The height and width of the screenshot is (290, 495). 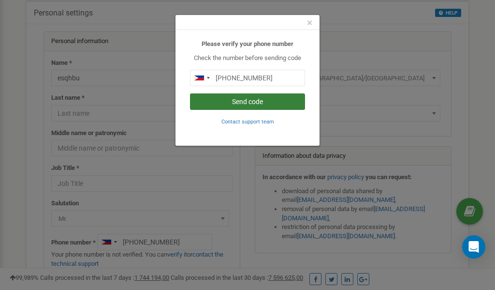 I want to click on button: Send code, so click(x=248, y=102).